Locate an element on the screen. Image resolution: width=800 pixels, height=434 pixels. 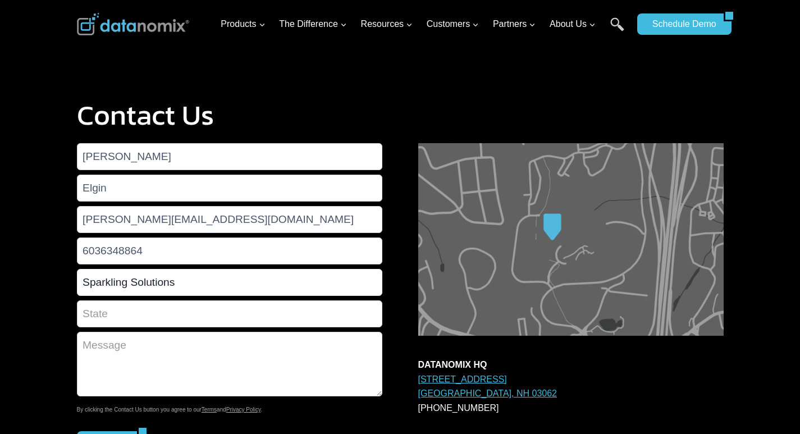
span: Customers is located at coordinates (452, 24).